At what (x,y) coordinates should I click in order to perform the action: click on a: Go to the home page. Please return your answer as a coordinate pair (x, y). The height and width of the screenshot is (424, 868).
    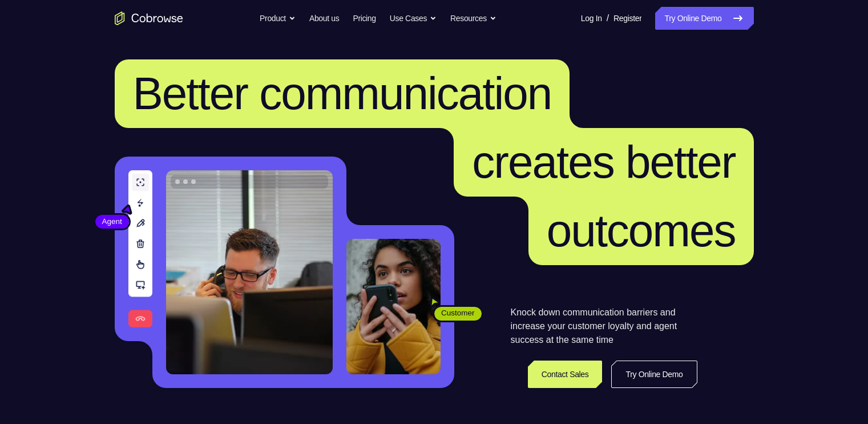
    Looking at the image, I should click on (149, 18).